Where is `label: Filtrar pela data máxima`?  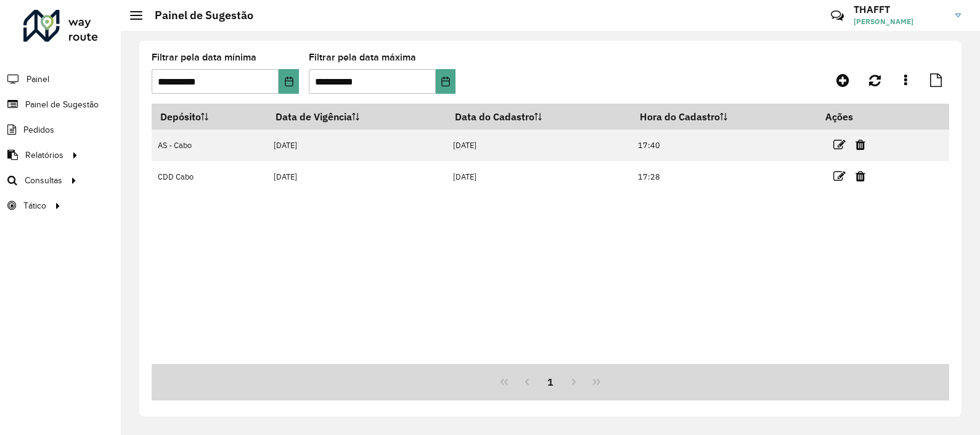 label: Filtrar pela data máxima is located at coordinates (362, 57).